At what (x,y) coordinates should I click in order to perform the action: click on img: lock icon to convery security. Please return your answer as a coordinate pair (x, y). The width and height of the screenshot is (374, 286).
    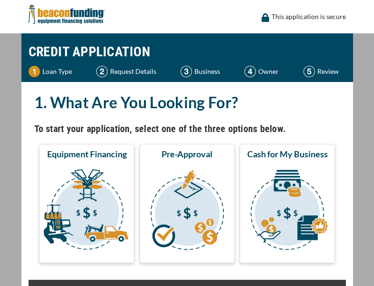
    Looking at the image, I should click on (266, 18).